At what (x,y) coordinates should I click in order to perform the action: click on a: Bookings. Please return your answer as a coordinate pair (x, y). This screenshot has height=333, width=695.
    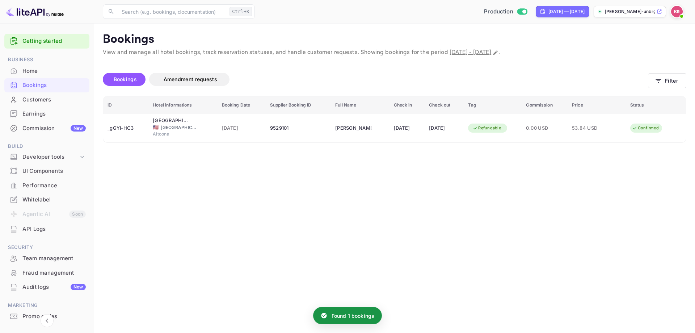
    Looking at the image, I should click on (47, 85).